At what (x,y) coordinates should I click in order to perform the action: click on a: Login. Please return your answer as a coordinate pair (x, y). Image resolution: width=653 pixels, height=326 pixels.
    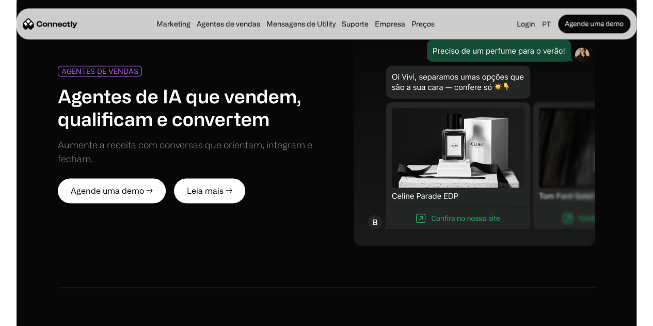
    Looking at the image, I should click on (525, 24).